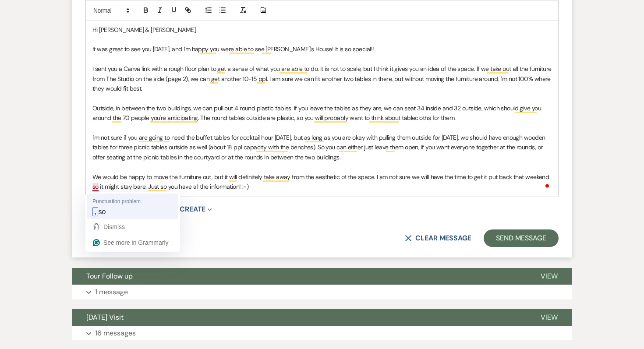 The height and width of the screenshot is (349, 644). I want to click on button: 16 messages, so click(322, 333).